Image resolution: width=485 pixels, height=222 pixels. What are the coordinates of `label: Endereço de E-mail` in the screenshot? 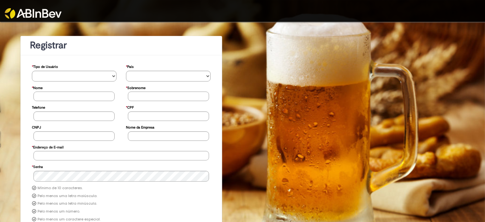 It's located at (48, 146).